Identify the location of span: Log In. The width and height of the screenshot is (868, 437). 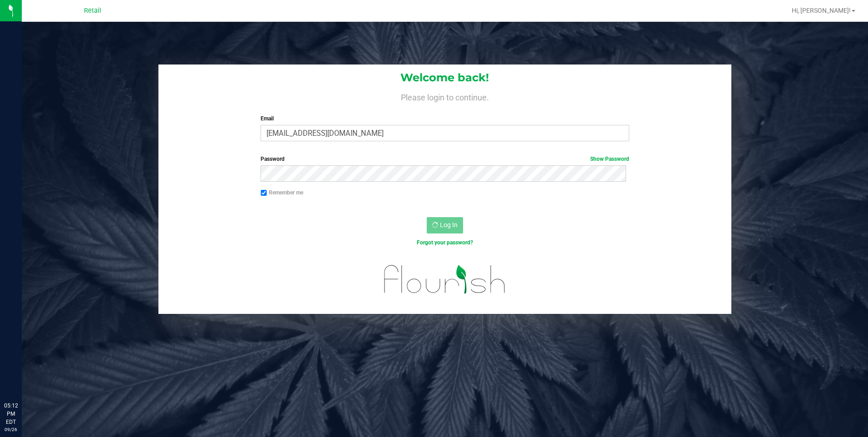
(449, 225).